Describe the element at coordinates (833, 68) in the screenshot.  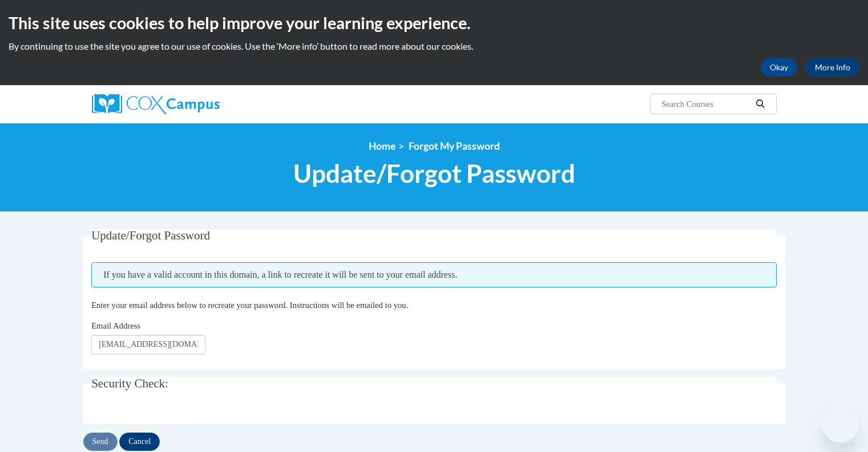
I see `a: More Info` at that location.